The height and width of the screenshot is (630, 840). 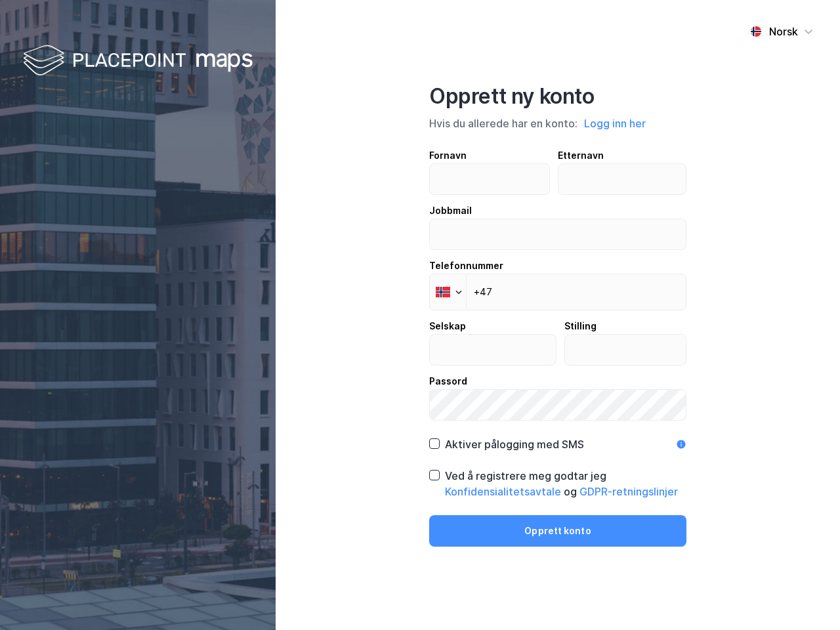 What do you see at coordinates (784, 32) in the screenshot?
I see `div: Norsk` at bounding box center [784, 32].